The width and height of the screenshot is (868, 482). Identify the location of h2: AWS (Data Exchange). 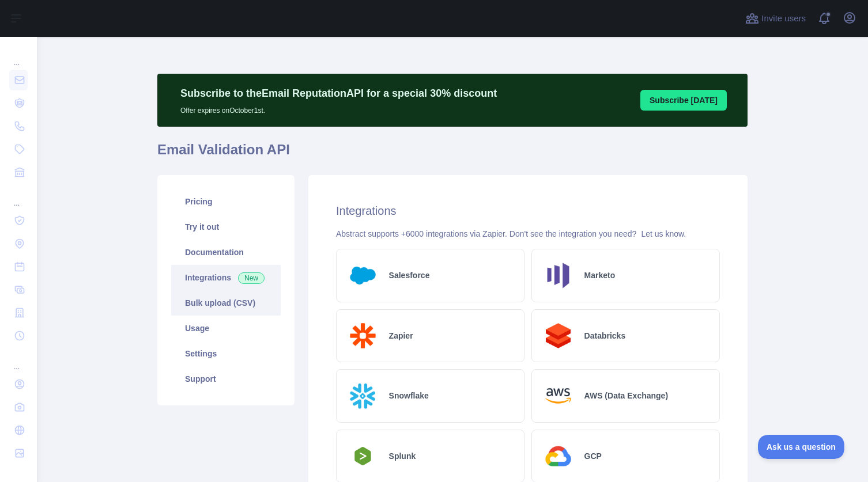
(626, 395).